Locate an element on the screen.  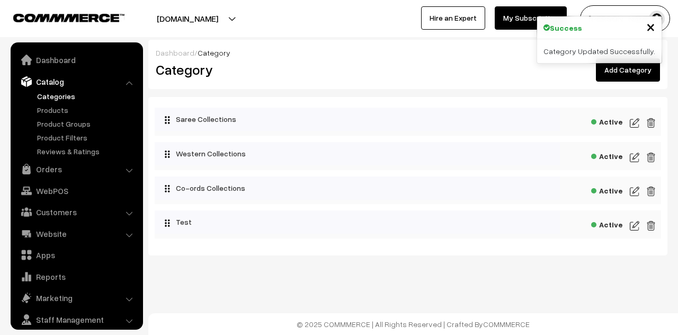
h2: Category is located at coordinates (277, 69).